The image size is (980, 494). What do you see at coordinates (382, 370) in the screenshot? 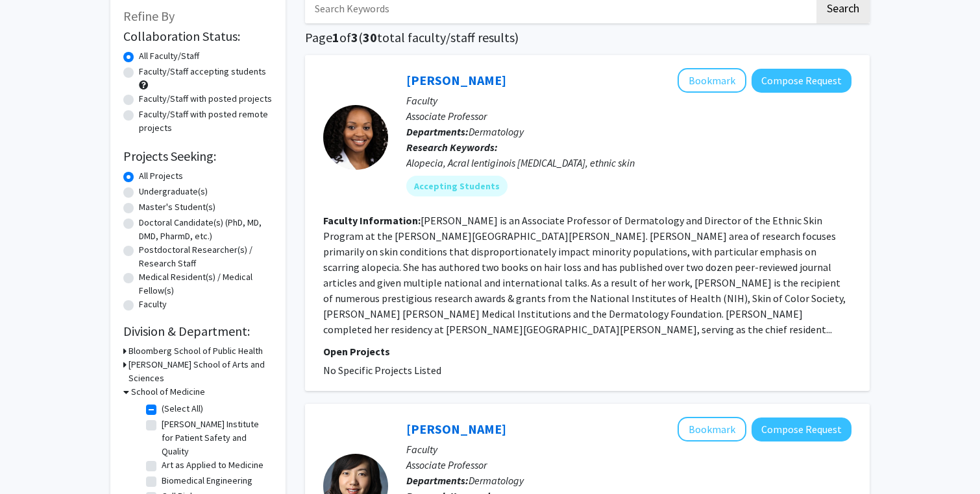
I see `span: No Specific Projects Listed` at bounding box center [382, 370].